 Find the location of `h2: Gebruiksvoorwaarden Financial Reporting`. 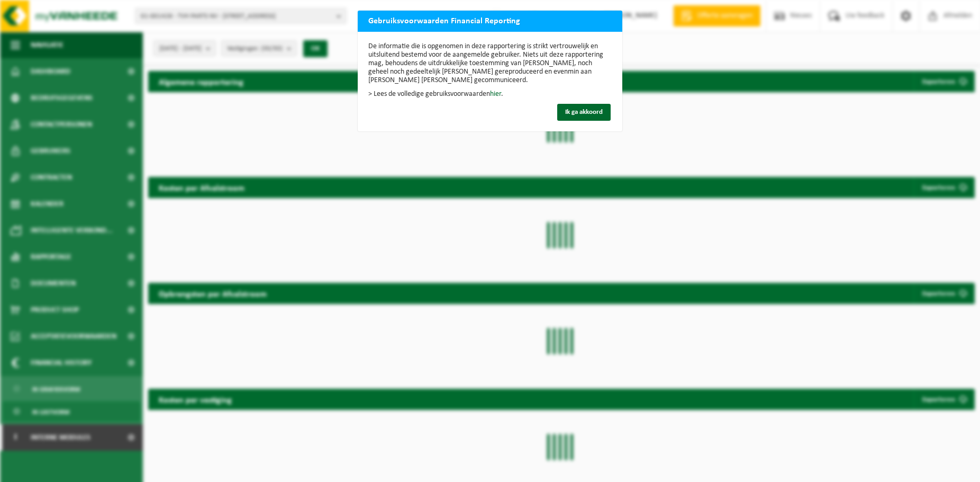

h2: Gebruiksvoorwaarden Financial Reporting is located at coordinates (444, 21).